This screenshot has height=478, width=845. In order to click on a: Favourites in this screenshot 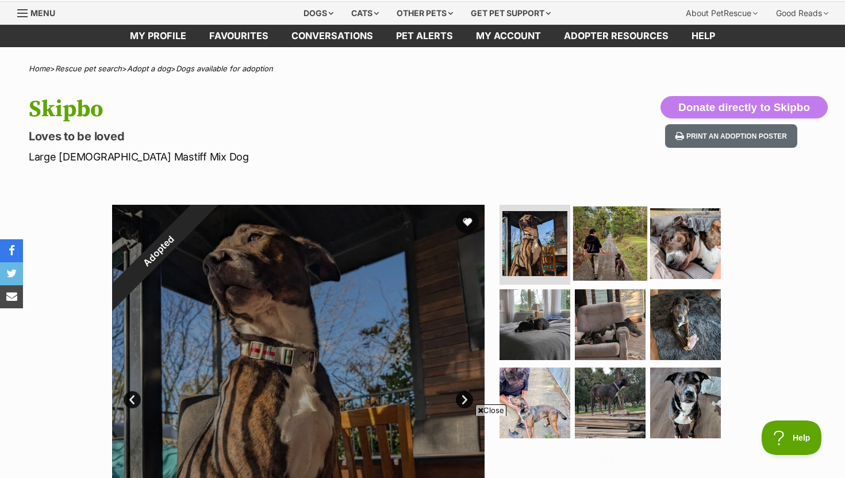, I will do `click(239, 36)`.